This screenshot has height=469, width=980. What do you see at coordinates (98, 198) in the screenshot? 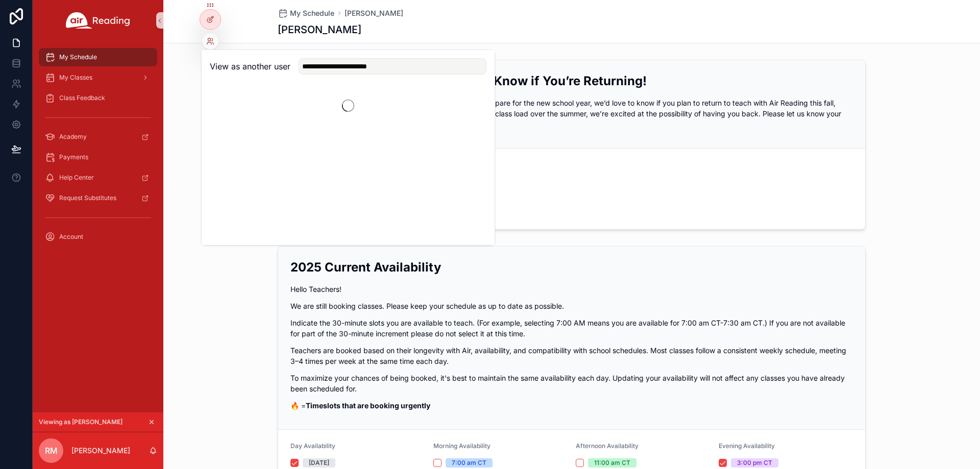
I see `a: Request Substitutes` at bounding box center [98, 198].